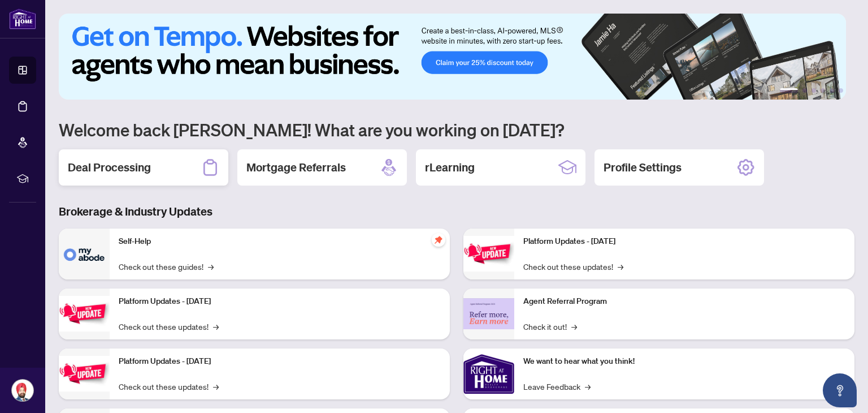 This screenshot has height=413, width=868. I want to click on img: Platform Updates - June 23, 2025, so click(489, 253).